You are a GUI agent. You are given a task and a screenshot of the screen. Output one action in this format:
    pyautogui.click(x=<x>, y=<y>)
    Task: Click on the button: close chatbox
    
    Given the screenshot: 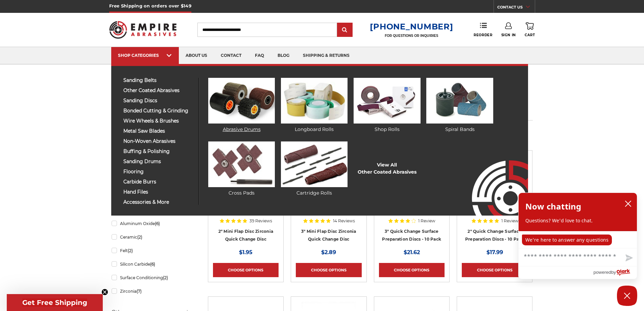 What is the action you would take?
    pyautogui.click(x=628, y=204)
    